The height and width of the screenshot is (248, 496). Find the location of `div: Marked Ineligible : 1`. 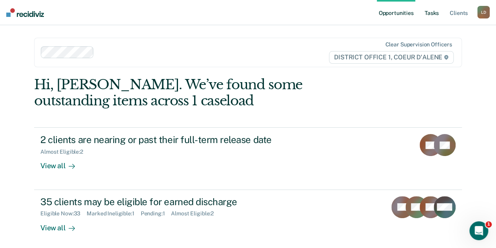

div: Marked Ineligible : 1 is located at coordinates (113, 213).